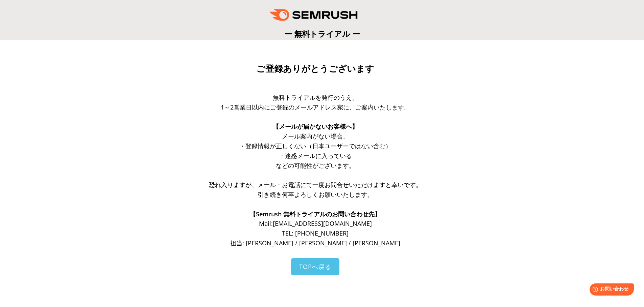 Image resolution: width=644 pixels, height=307 pixels. I want to click on span: メール案内がない場合、, so click(316, 136).